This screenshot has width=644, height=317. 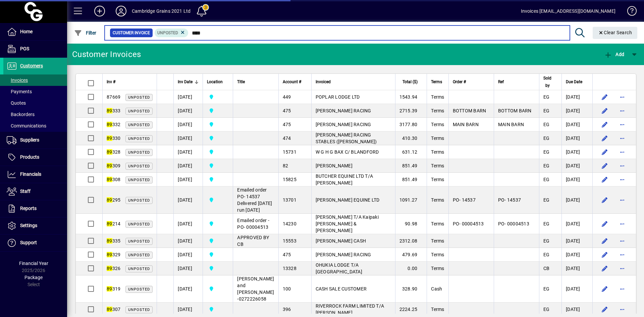 I want to click on a: Staff, so click(x=35, y=191).